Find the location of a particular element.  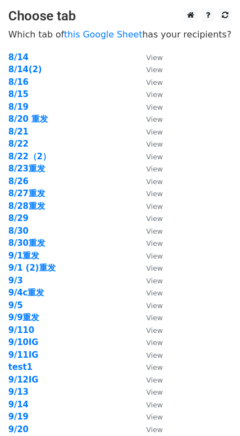

strong: 8/16 is located at coordinates (18, 82).